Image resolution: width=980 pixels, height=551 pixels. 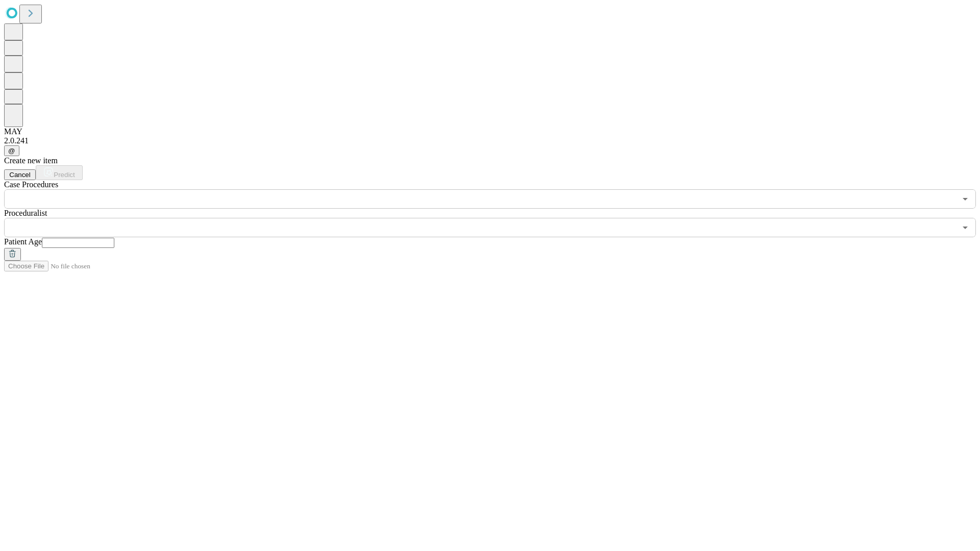 What do you see at coordinates (31, 184) in the screenshot?
I see `span: Scheduled Procedure` at bounding box center [31, 184].